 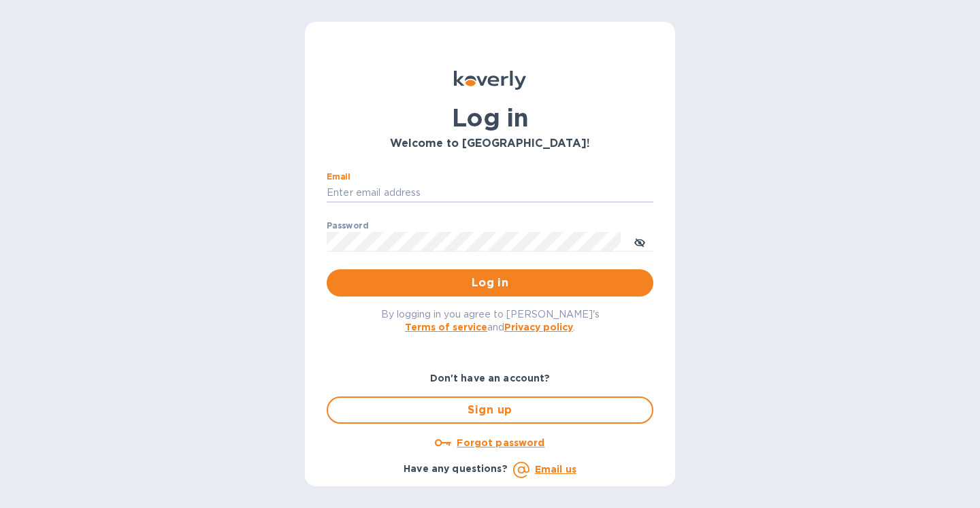 I want to click on a: Email us, so click(x=555, y=469).